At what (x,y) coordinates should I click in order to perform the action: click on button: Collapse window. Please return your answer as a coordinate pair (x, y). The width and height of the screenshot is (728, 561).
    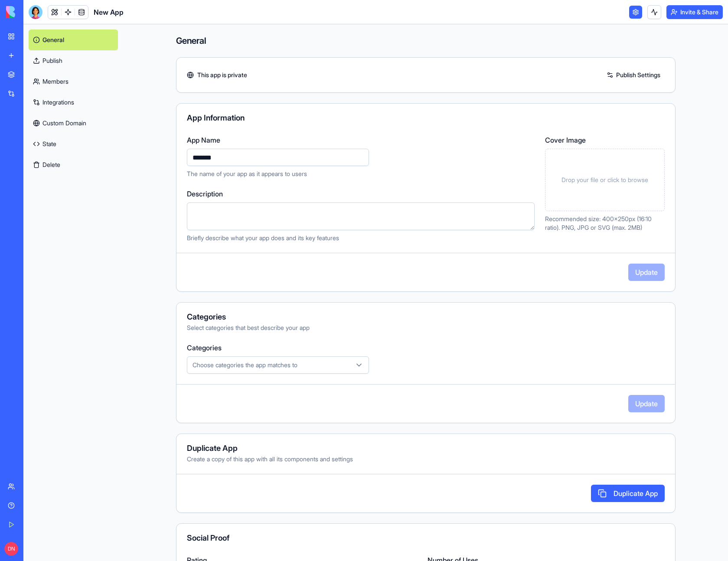
    Looking at the image, I should click on (269, 12).